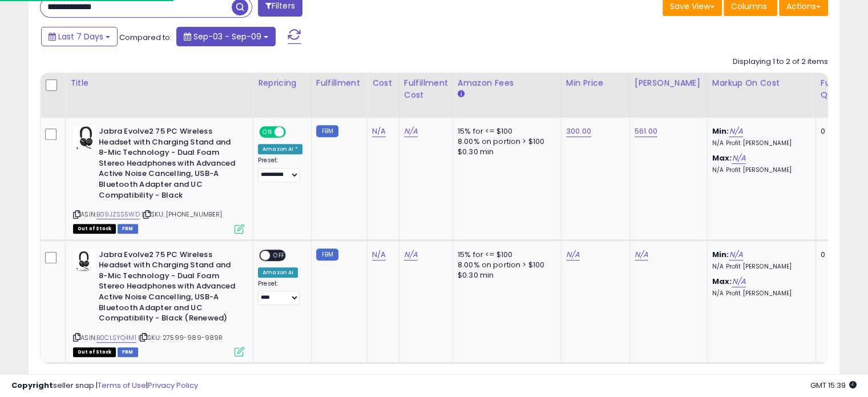 The height and width of the screenshot is (397, 868). I want to click on div: seller snap | |, so click(105, 385).